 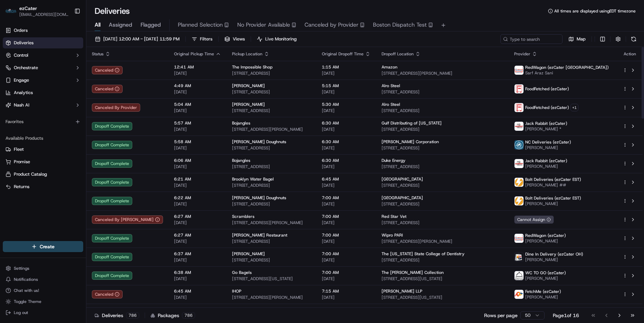 What do you see at coordinates (394, 161) in the screenshot?
I see `span: Duke Energy` at bounding box center [394, 161].